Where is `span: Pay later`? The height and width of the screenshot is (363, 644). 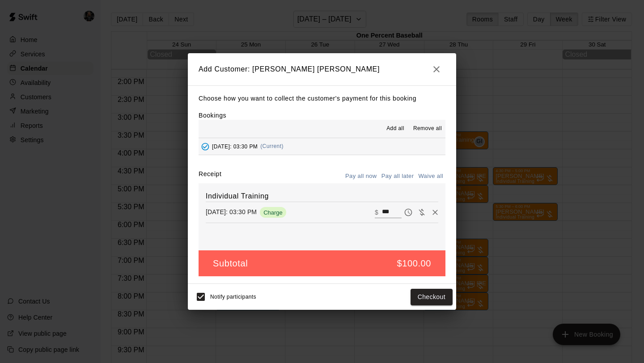 span: Pay later is located at coordinates (409, 212).